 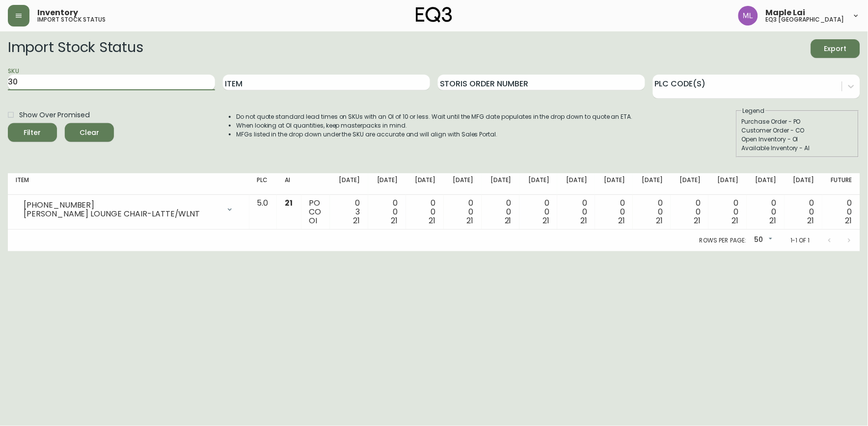 I want to click on h2: Import Stock Status, so click(x=75, y=49).